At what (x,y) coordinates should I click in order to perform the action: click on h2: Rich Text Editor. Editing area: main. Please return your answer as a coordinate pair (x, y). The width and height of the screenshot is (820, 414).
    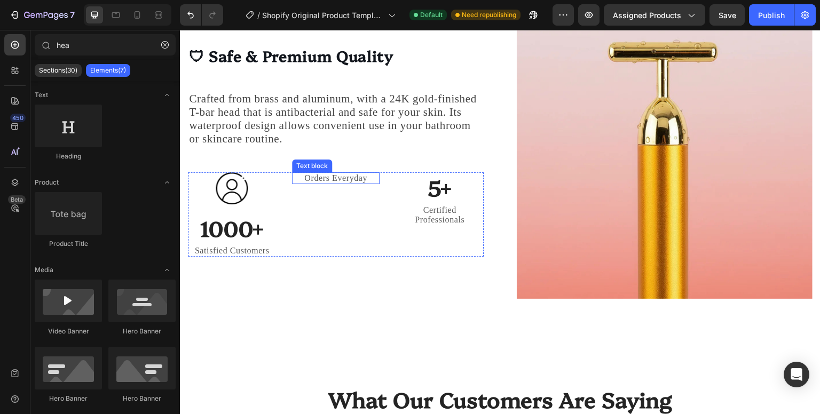
    Looking at the image, I should click on (156, 26).